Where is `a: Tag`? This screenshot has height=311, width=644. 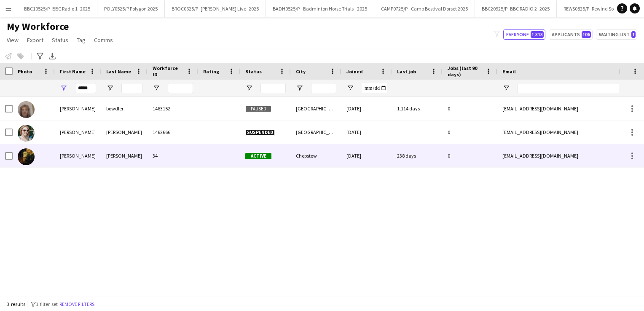
a: Tag is located at coordinates (81, 40).